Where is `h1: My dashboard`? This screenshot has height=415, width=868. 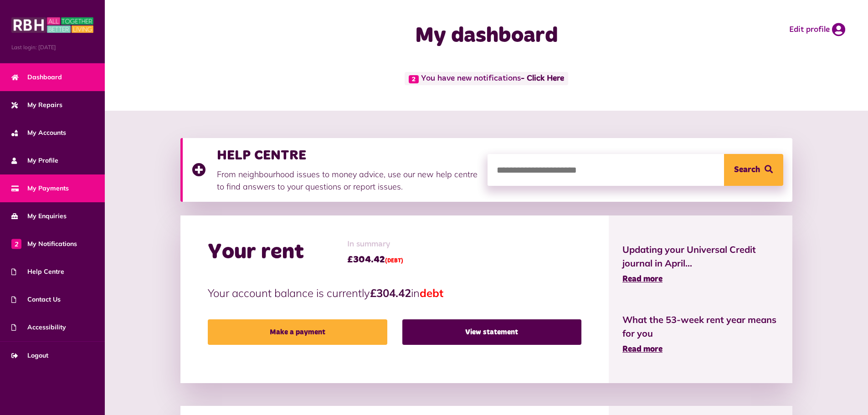
h1: My dashboard is located at coordinates (487, 36).